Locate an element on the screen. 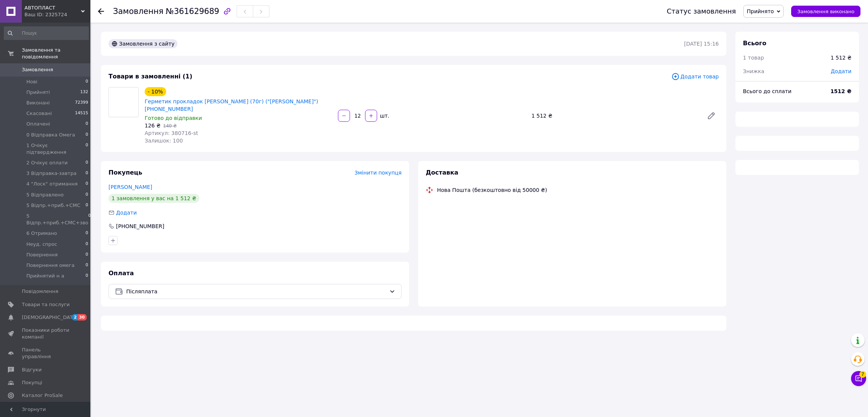  span: Оплачені is located at coordinates (38, 124).